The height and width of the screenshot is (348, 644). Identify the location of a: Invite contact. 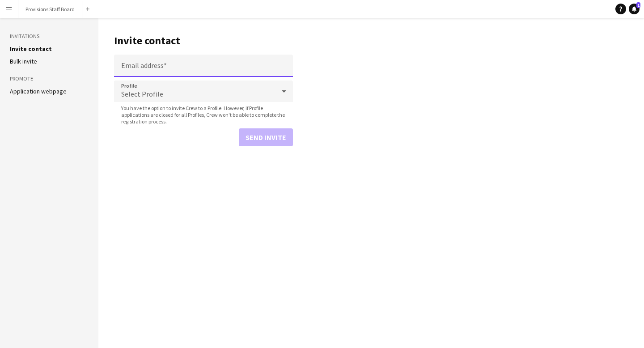
(31, 49).